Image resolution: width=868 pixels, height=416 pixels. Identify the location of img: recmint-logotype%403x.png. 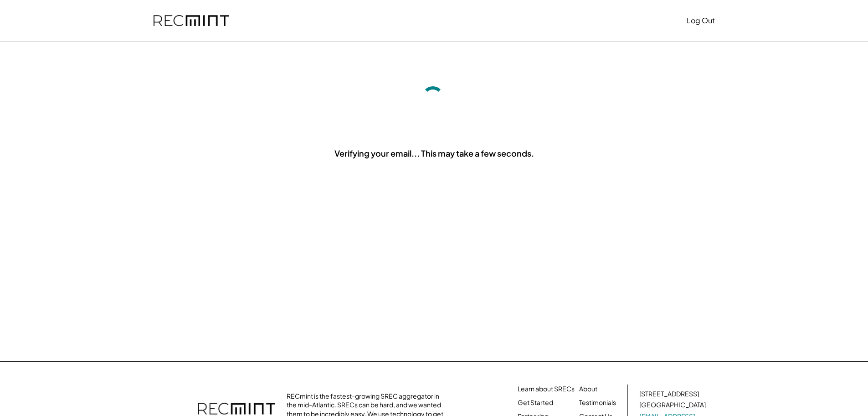
(192, 21).